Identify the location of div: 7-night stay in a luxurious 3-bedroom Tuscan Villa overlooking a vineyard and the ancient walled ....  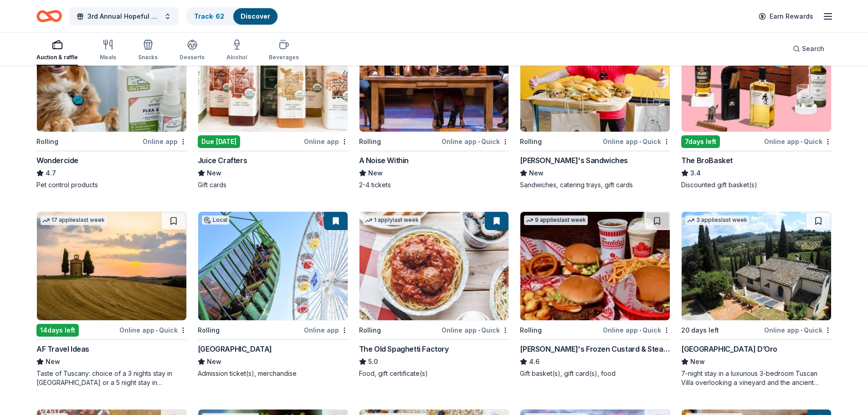
(756, 378).